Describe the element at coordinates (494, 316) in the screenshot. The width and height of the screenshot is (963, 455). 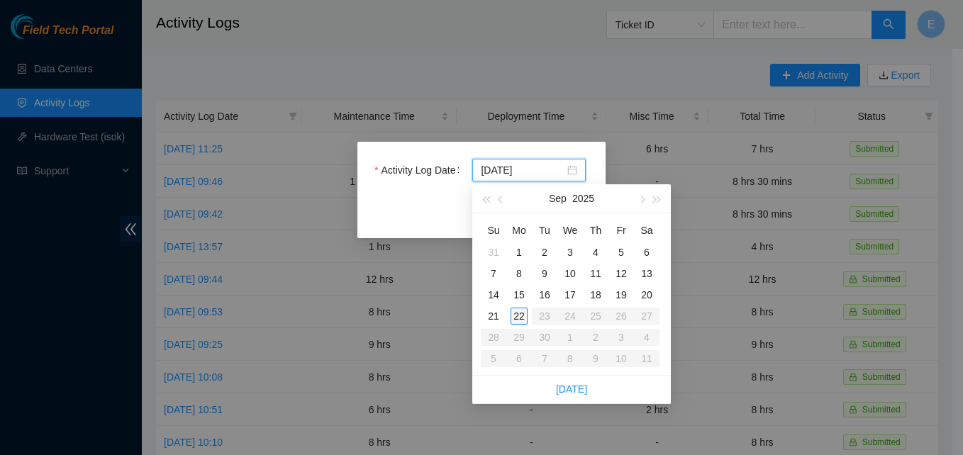
I see `td: 2025-09-21` at that location.